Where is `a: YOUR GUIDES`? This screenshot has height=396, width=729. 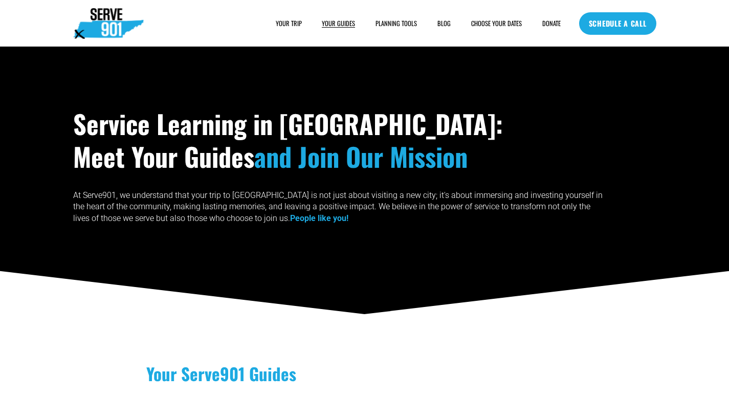
a: YOUR GUIDES is located at coordinates (338, 24).